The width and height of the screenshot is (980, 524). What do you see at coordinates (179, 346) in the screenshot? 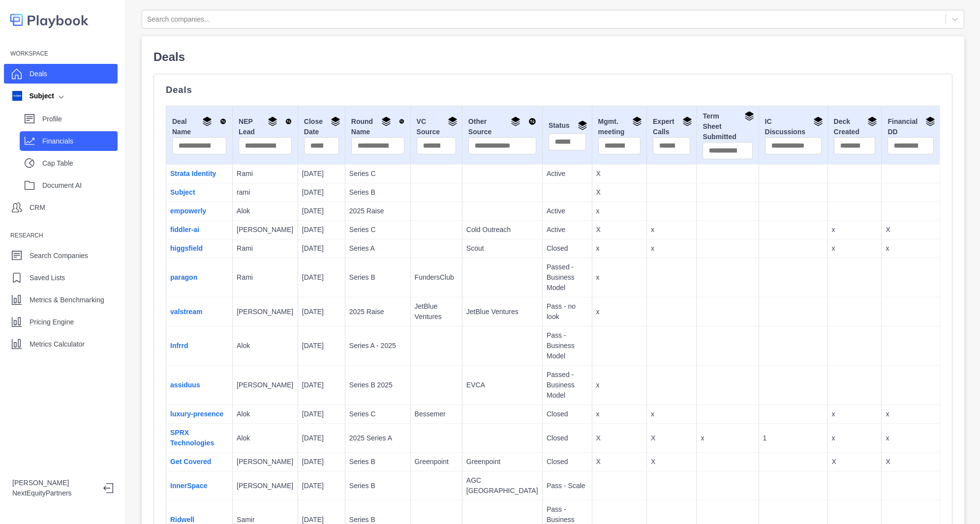
I see `a: Infrrd` at bounding box center [179, 346].